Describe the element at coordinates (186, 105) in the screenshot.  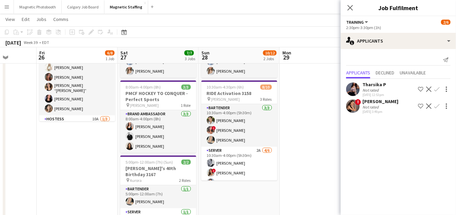
I see `span: 1 Role` at that location.